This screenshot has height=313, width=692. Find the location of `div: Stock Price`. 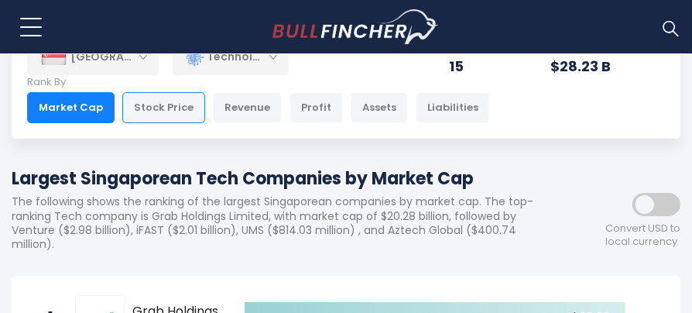

div: Stock Price is located at coordinates (163, 108).